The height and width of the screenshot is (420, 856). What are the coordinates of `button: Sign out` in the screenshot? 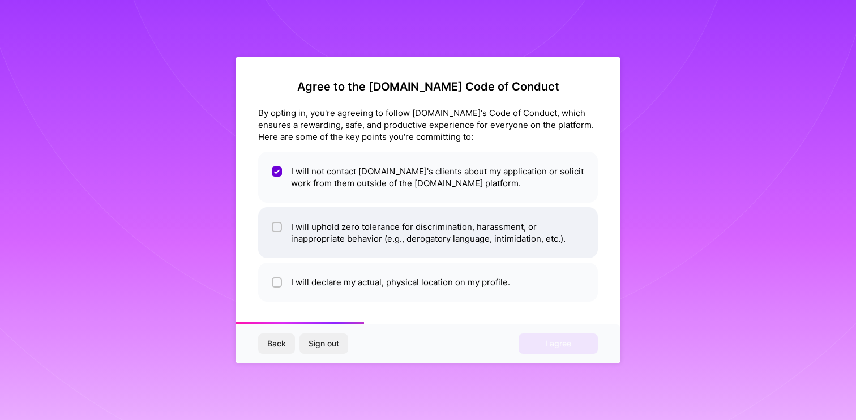 It's located at (324, 344).